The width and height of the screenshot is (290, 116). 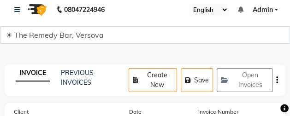 What do you see at coordinates (263, 10) in the screenshot?
I see `span: Admin` at bounding box center [263, 10].